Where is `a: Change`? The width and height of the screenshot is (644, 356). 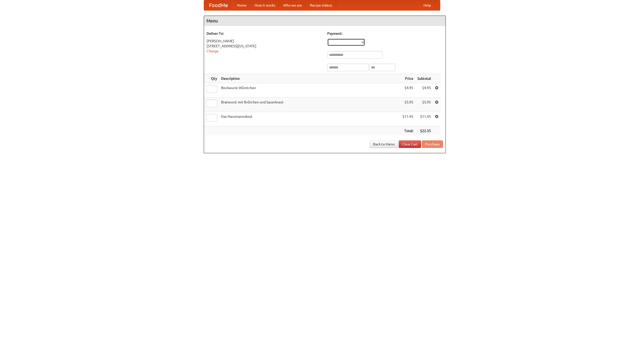 a: Change is located at coordinates (212, 51).